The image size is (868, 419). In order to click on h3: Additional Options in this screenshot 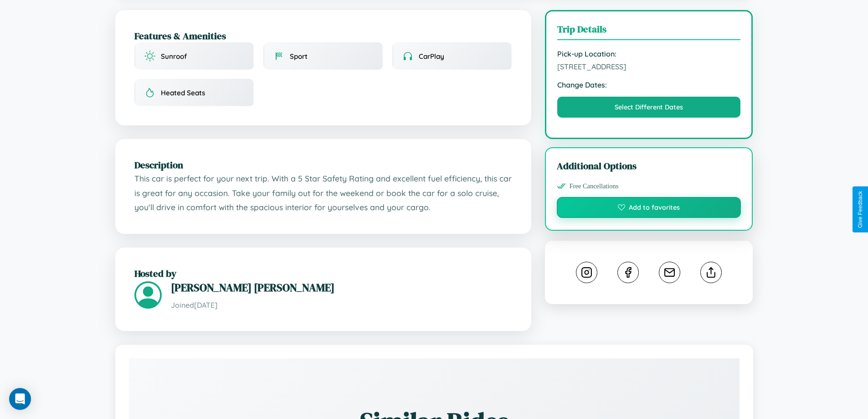, I will do `click(649, 165)`.